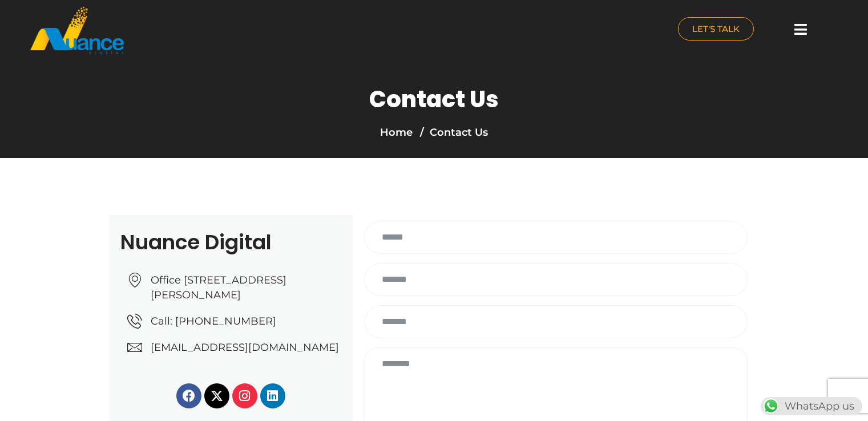 The height and width of the screenshot is (421, 868). Describe the element at coordinates (77, 30) in the screenshot. I see `img: nuance-qatar_logo` at that location.